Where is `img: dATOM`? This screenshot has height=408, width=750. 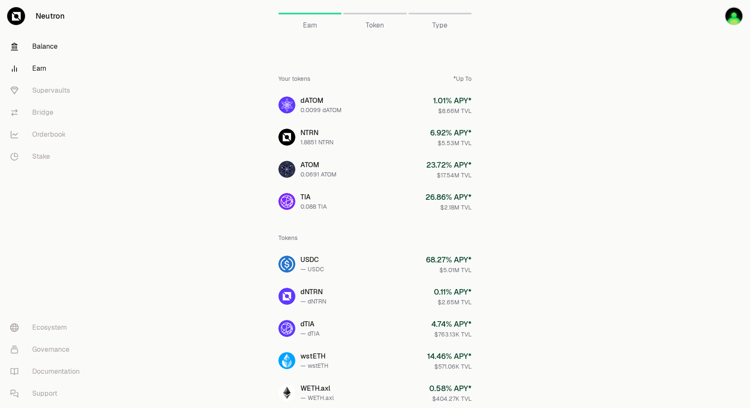 img: dATOM is located at coordinates (287, 105).